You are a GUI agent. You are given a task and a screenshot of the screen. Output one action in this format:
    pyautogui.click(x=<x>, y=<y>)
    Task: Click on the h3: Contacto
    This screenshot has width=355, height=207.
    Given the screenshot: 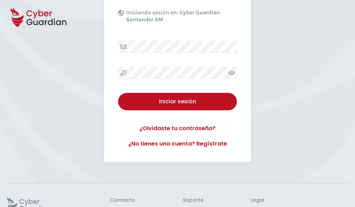 What is the action you would take?
    pyautogui.click(x=122, y=200)
    